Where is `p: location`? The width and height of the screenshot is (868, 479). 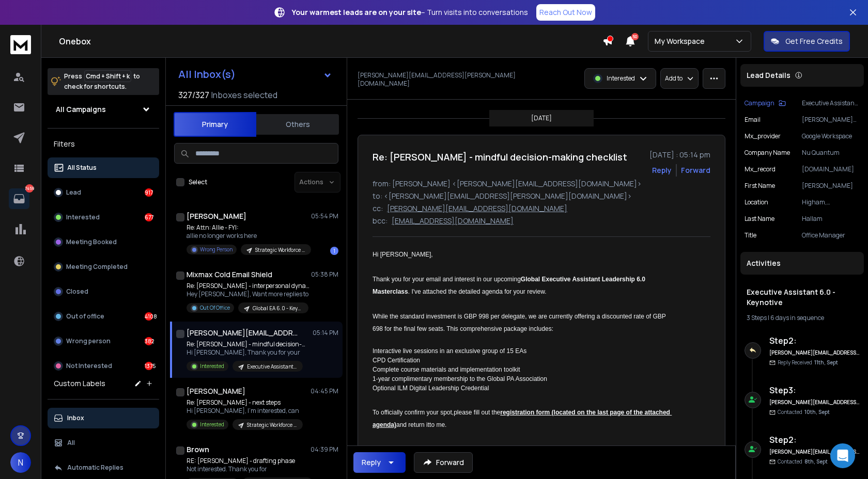
p: location is located at coordinates (756, 203).